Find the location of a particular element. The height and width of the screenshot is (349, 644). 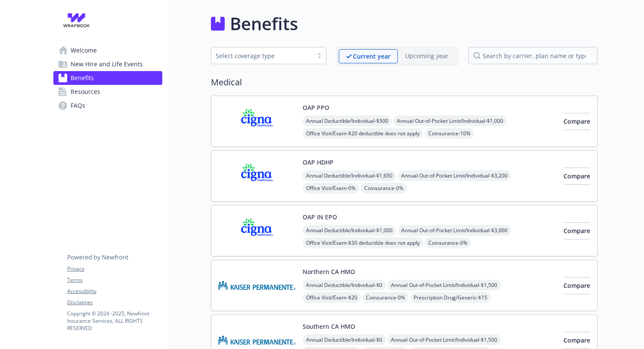

button: Northern CA HMO is located at coordinates (329, 271).